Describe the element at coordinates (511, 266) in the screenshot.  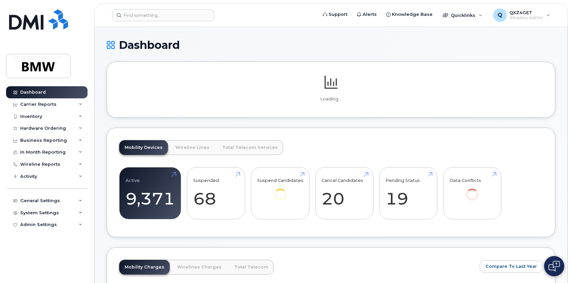
I see `button: Compare To Last Year` at that location.